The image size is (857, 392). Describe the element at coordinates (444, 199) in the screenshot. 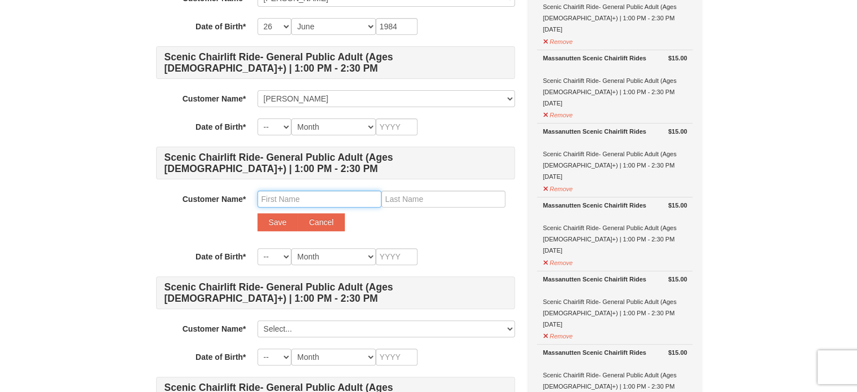

I see `input: Last Name` at that location.